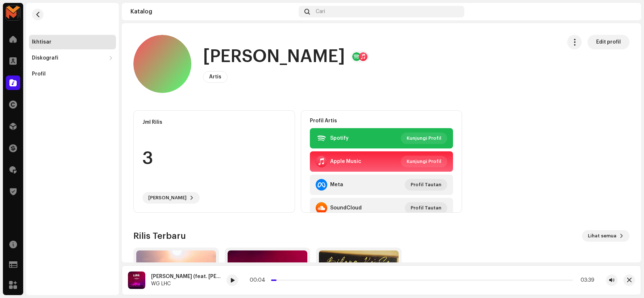  What do you see at coordinates (323, 121) in the screenshot?
I see `strong: Profil Artis` at bounding box center [323, 121].